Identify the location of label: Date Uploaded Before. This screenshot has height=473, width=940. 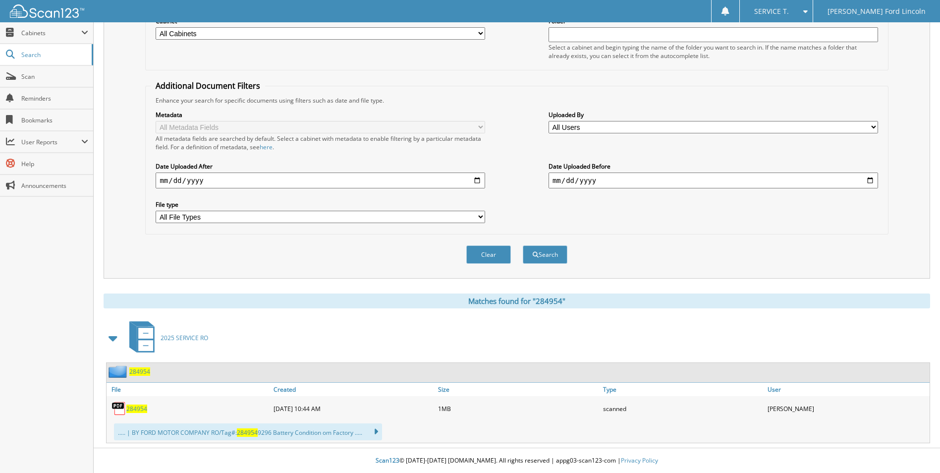
(713, 166).